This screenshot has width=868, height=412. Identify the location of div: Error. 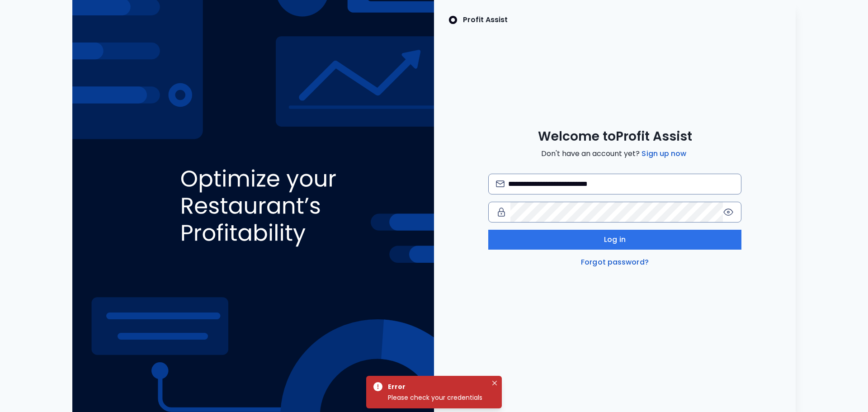
(435, 386).